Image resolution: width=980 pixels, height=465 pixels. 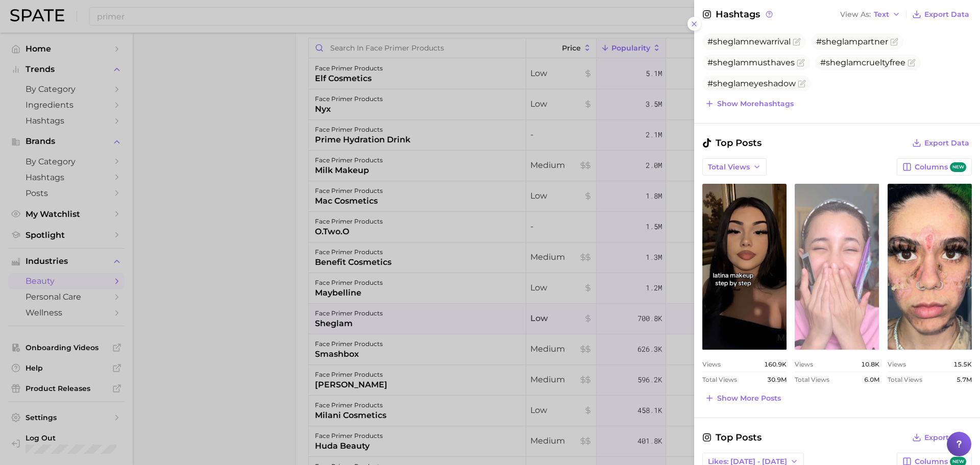 I want to click on span: 10.8k, so click(x=870, y=363).